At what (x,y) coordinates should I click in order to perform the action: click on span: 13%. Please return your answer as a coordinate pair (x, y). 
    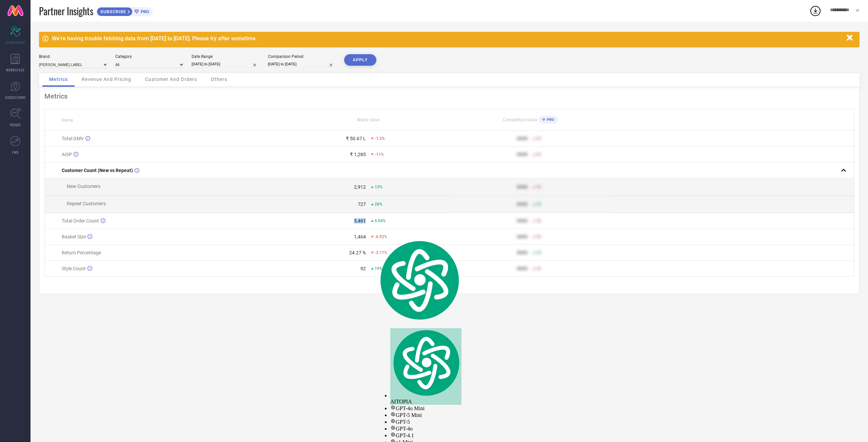
    Looking at the image, I should click on (378, 187).